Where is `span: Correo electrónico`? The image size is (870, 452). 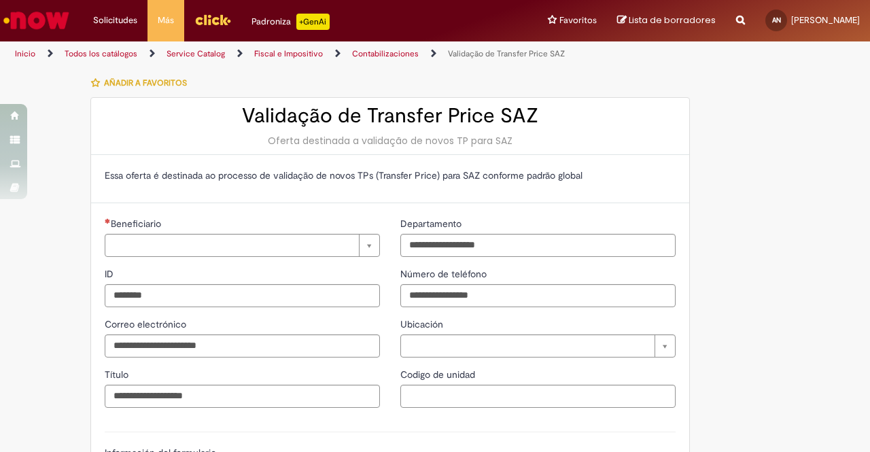
span: Correo electrónico is located at coordinates (147, 324).